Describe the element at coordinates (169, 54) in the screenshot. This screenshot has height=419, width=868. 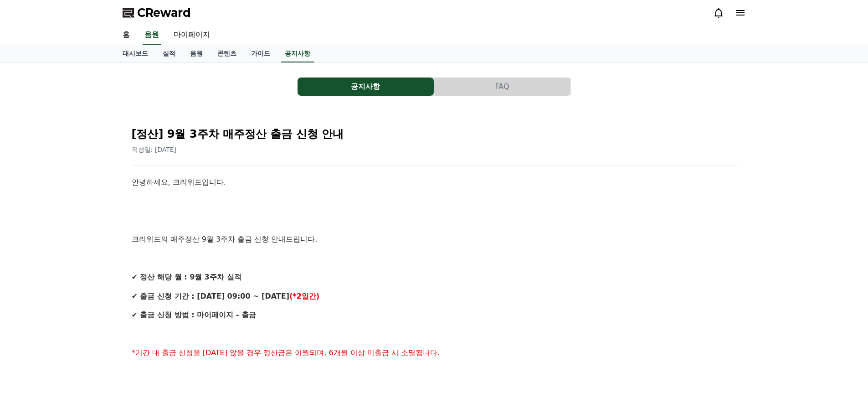
I see `a: 실적` at that location.